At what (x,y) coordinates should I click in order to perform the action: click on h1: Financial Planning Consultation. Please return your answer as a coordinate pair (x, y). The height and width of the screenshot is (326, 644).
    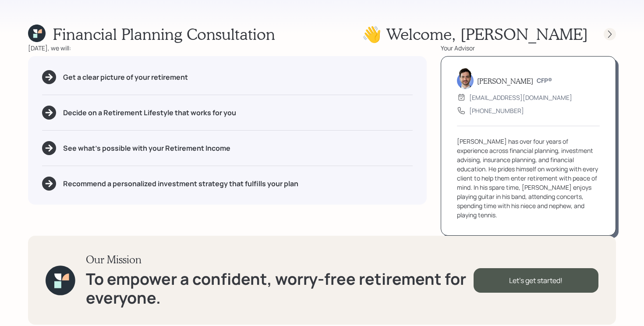
    Looking at the image, I should click on (164, 34).